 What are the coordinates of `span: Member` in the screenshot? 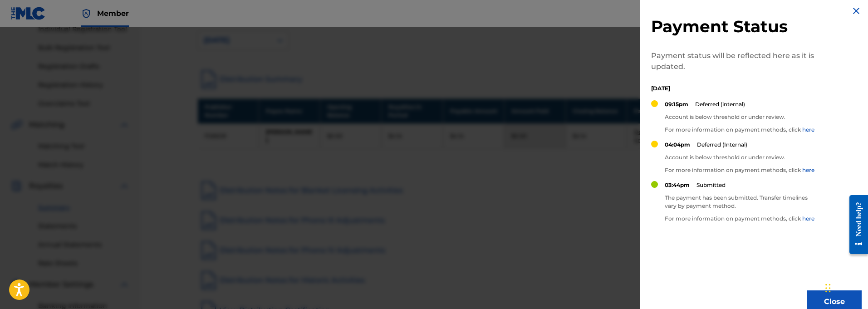 It's located at (113, 13).